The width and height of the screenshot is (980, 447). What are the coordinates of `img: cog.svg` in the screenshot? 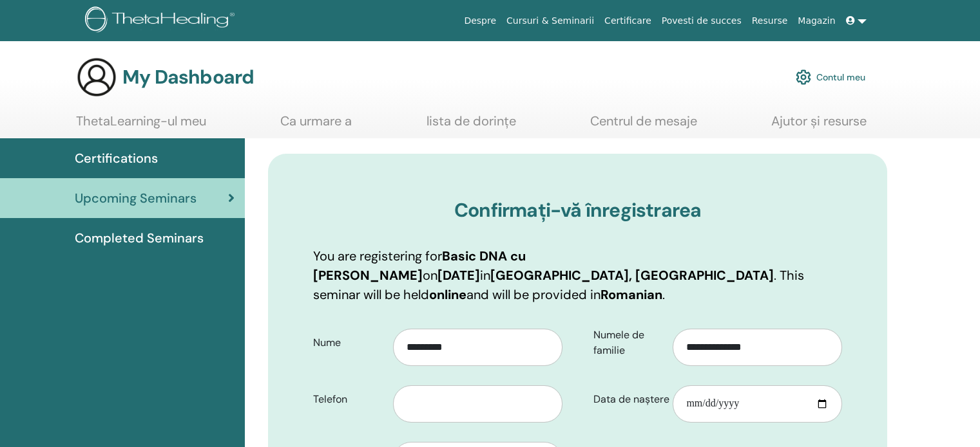 It's located at (803, 77).